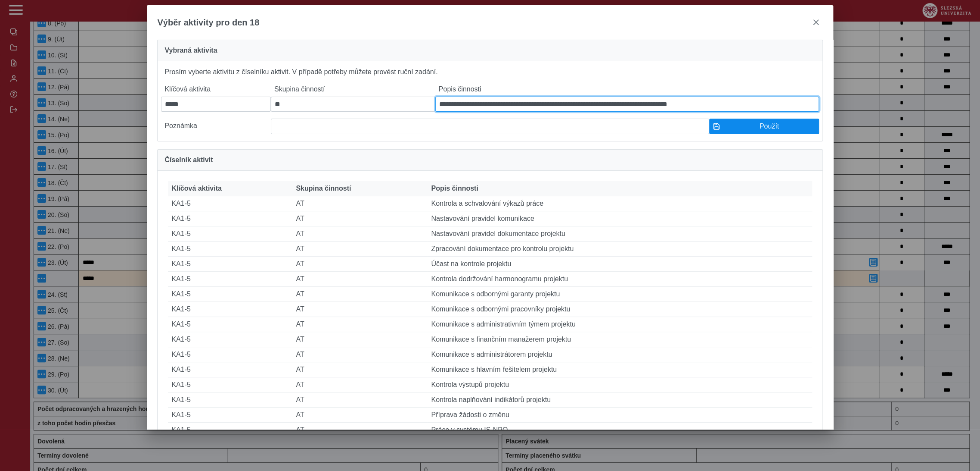 This screenshot has width=980, height=471. What do you see at coordinates (764, 126) in the screenshot?
I see `button: Použít` at bounding box center [764, 126].